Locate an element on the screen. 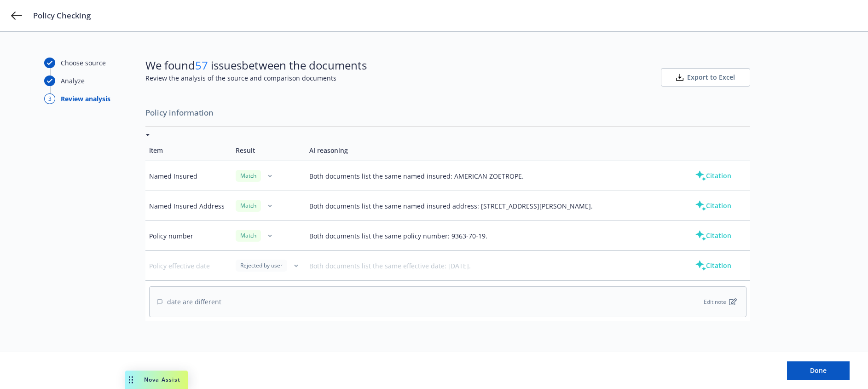 The height and width of the screenshot is (389, 868). td: Named Insured is located at coordinates (188, 176).